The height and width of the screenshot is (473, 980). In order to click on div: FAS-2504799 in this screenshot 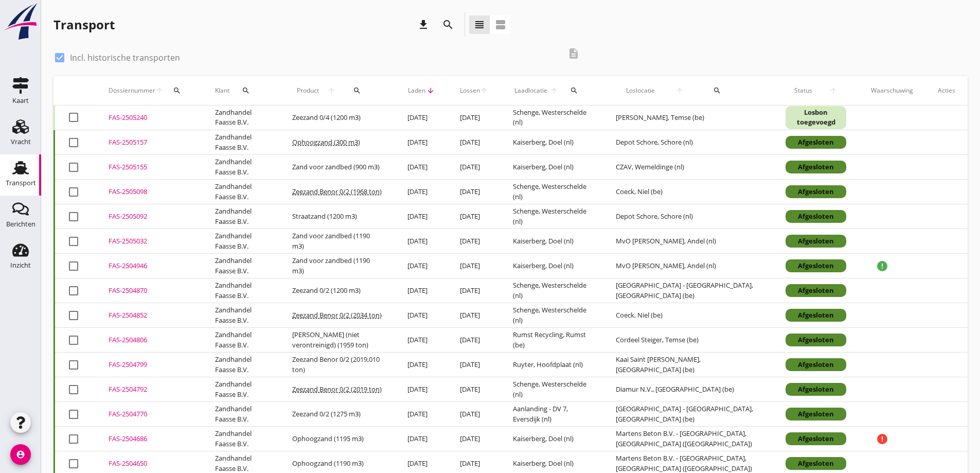, I will do `click(150, 365)`.